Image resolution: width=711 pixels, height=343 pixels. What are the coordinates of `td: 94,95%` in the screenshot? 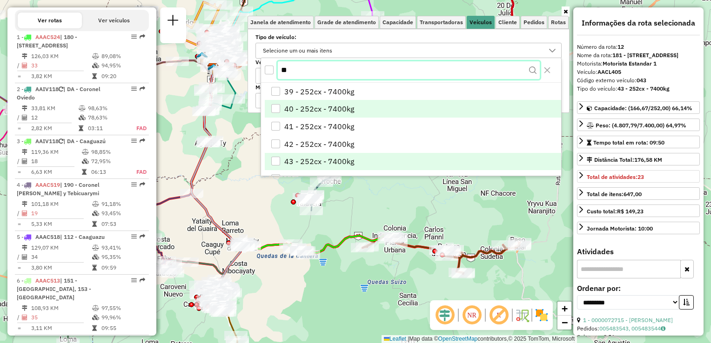 It's located at (123, 66).